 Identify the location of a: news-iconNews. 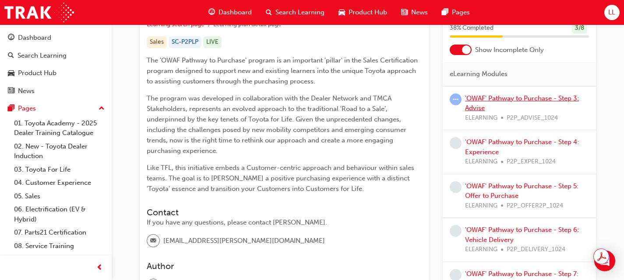
(414, 12).